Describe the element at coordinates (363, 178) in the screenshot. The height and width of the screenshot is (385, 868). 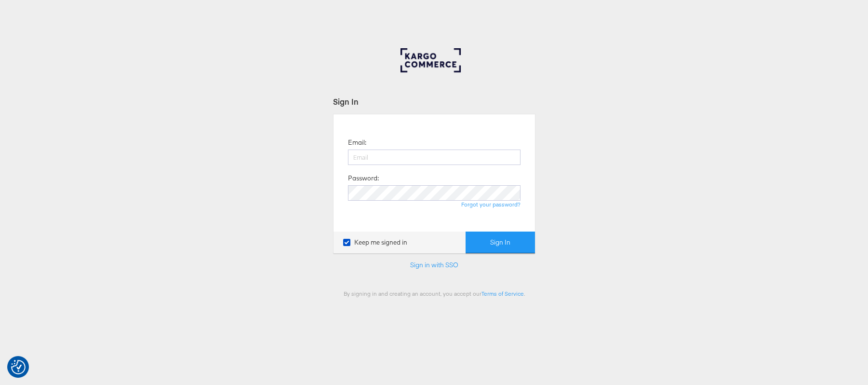
I see `label: Password:` at that location.